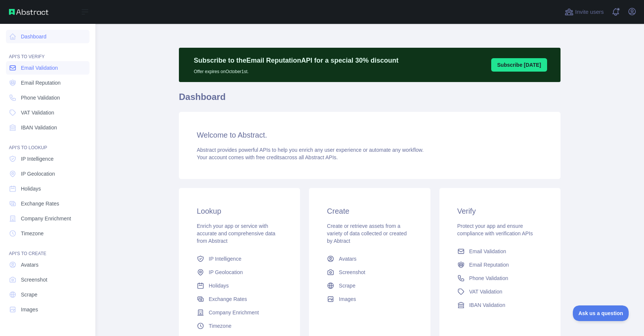 Image resolution: width=644 pixels, height=336 pixels. I want to click on span: Your account comes with across all Abstract APIs., so click(267, 158).